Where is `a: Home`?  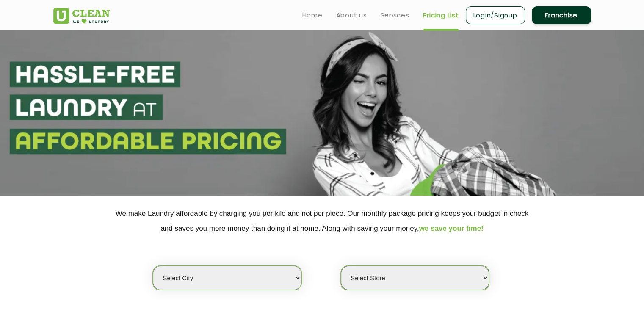 a: Home is located at coordinates (313, 15).